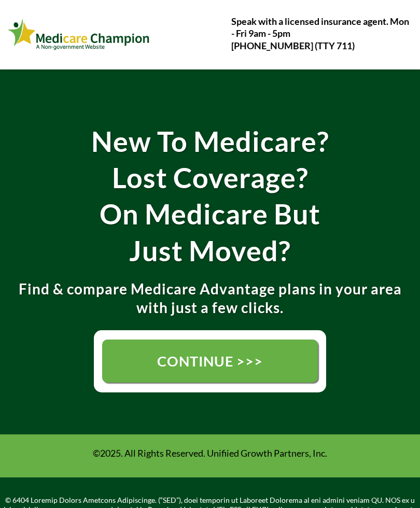 The image size is (420, 508). I want to click on strong: Lost Coverage?, so click(210, 177).